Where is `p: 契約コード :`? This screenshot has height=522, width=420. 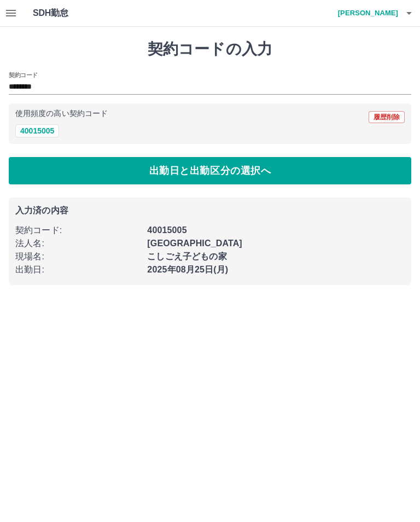 p: 契約コード : is located at coordinates (77, 231).